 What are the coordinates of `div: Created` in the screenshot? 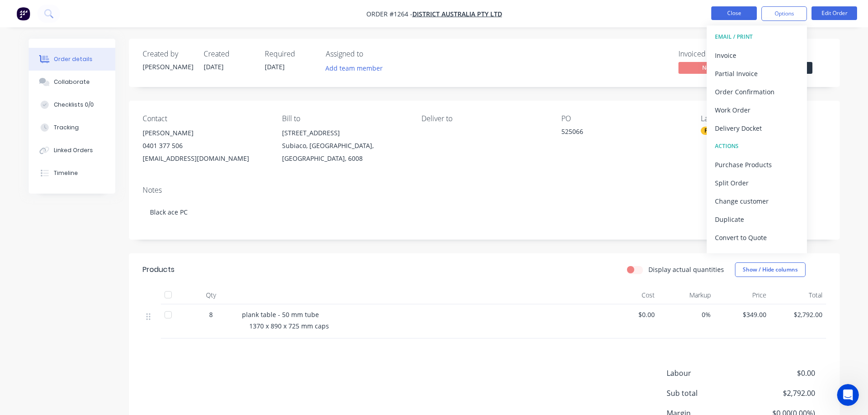 It's located at (228, 54).